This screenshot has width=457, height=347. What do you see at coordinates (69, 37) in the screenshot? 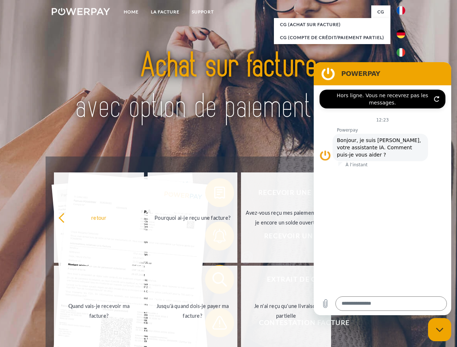
I see `label: Hors ligne. Vous ne recevrez pas les messages.` at bounding box center [69, 37].